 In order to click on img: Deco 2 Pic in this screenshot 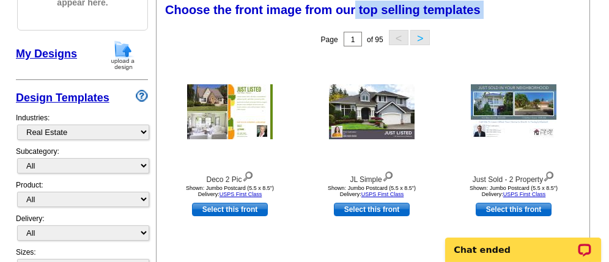, I will do `click(230, 112)`.